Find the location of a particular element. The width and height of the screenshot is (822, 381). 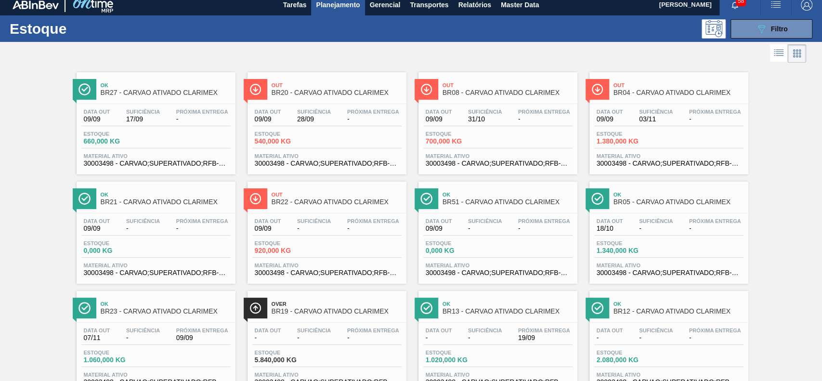

span: 19/09 is located at coordinates (544, 338).